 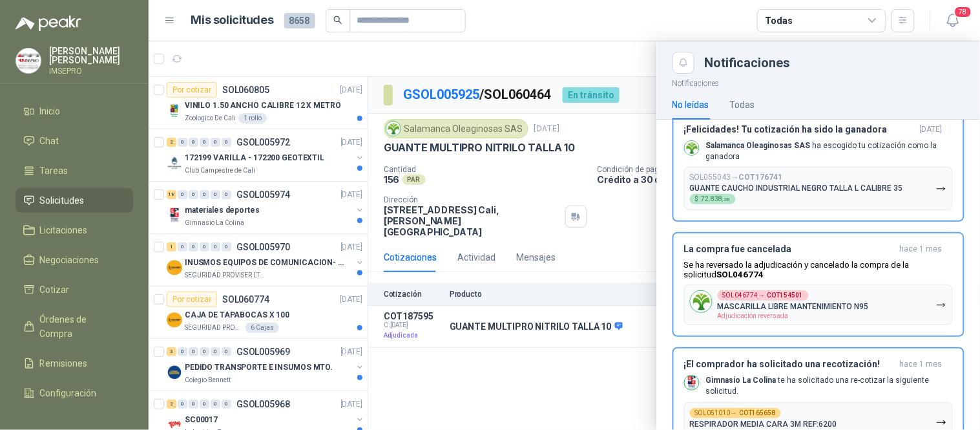 I want to click on button: SOL055043→COT176741GUANTE CAUCHO INDUSTRIAL NEGRO TALLA L CALIBRE 35$72.838,28, so click(x=818, y=189).